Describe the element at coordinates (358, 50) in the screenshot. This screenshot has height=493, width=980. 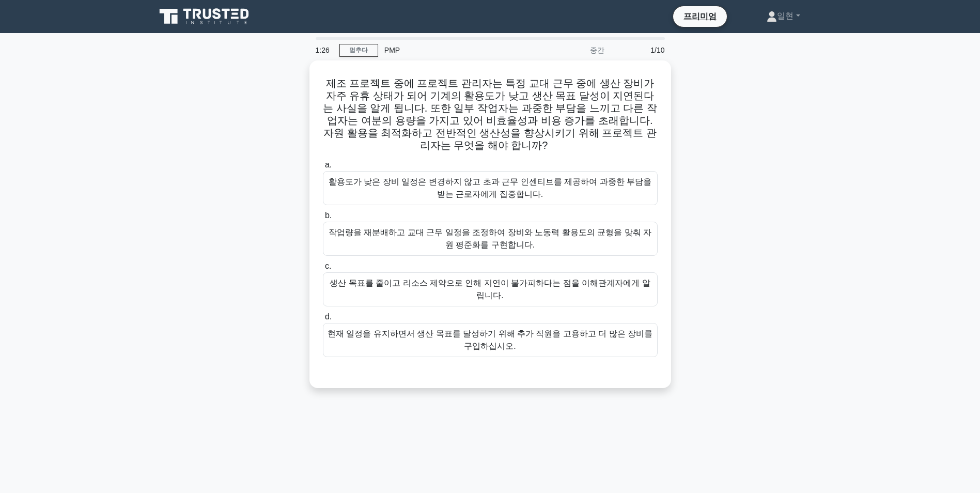
I see `a: 멈추다` at that location.